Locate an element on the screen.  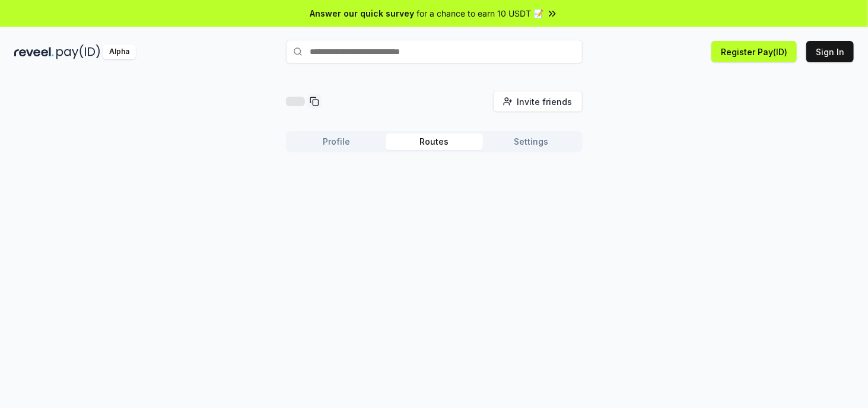
span: for a chance to earn 10 USDT 📝 is located at coordinates (481, 13).